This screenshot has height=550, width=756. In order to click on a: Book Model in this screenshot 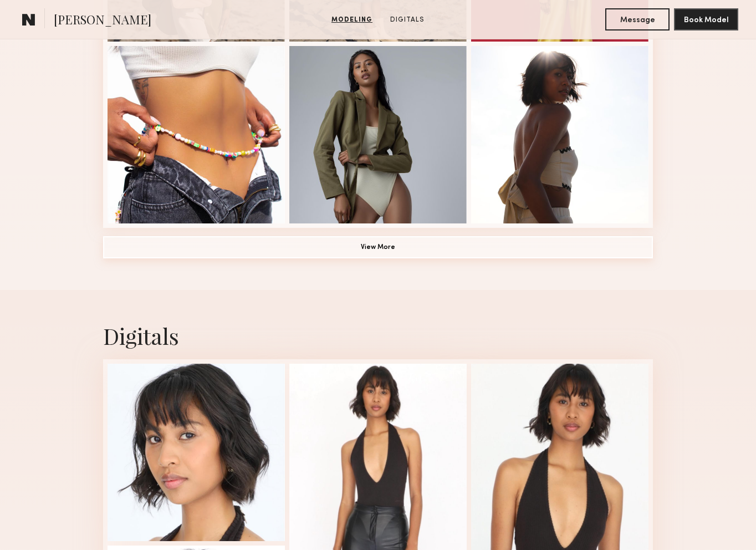, I will do `click(706, 19)`.